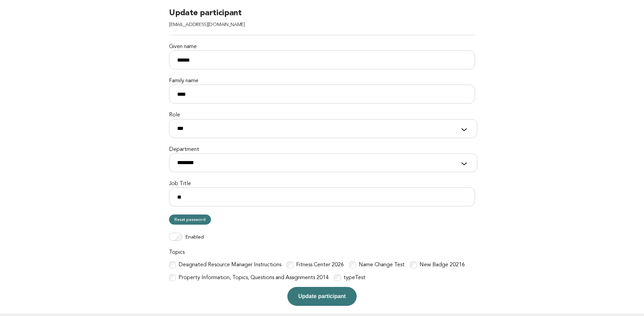 The width and height of the screenshot is (644, 316). What do you see at coordinates (253, 278) in the screenshot?
I see `label: Property Information, Topics, Questions and Assignments 2014` at bounding box center [253, 278].